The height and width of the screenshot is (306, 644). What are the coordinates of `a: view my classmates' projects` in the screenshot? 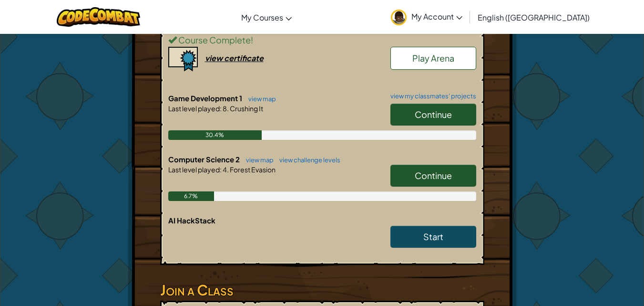 It's located at (431, 96).